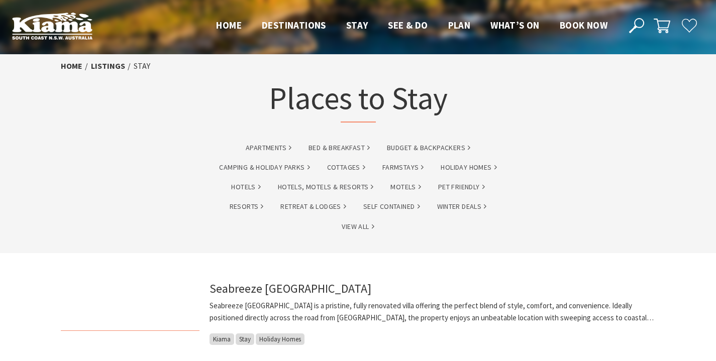  What do you see at coordinates (407, 25) in the screenshot?
I see `span: See & Do` at bounding box center [407, 25].